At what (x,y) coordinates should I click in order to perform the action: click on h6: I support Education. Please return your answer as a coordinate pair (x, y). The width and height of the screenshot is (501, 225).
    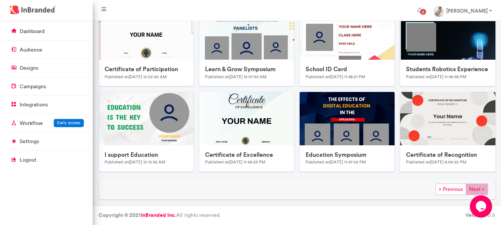
    Looking at the image, I should click on (146, 155).